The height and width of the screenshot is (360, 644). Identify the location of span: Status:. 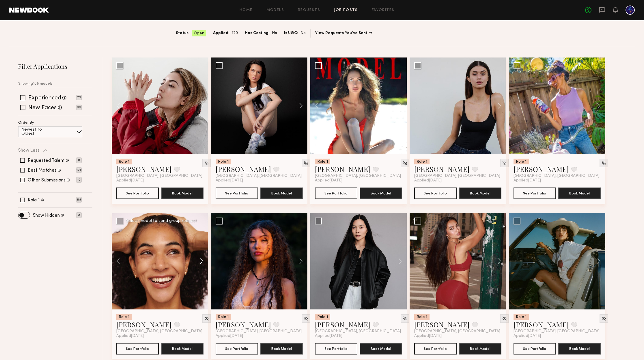
(182, 33).